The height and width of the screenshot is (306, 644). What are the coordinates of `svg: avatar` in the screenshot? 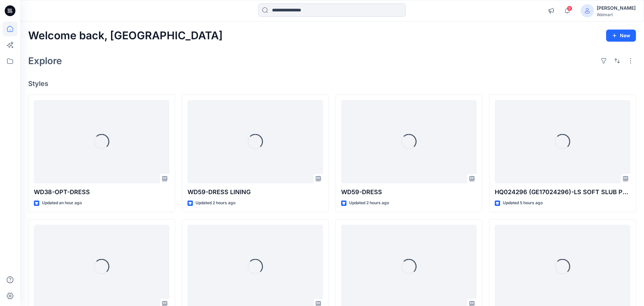 It's located at (587, 11).